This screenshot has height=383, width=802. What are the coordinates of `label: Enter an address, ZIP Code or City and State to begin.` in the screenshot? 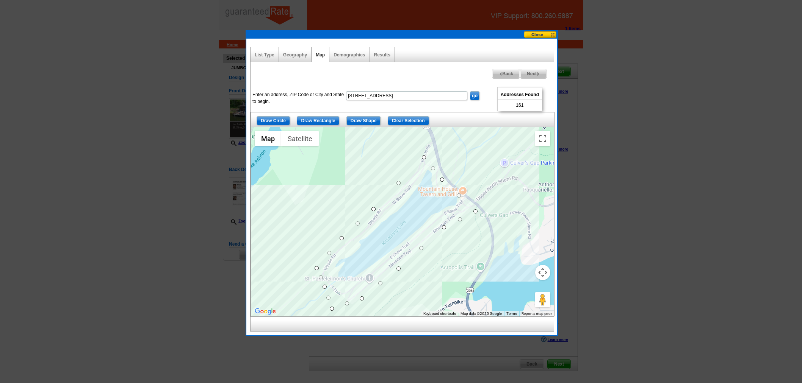 It's located at (299, 98).